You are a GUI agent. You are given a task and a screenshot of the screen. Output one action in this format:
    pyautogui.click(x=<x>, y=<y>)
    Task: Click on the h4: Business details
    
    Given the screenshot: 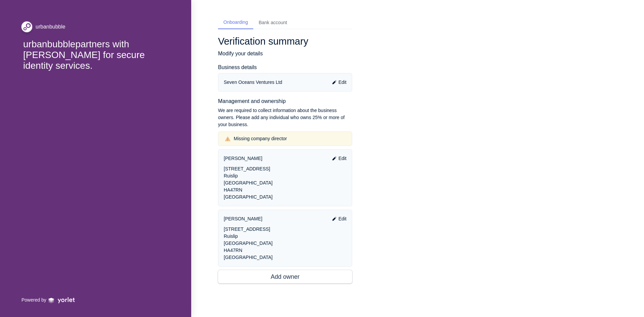 What is the action you would take?
    pyautogui.click(x=285, y=67)
    